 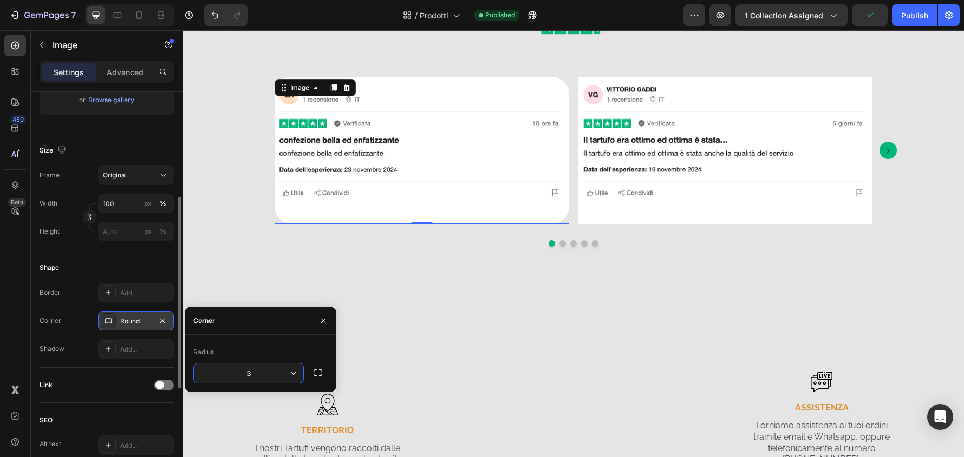 I want to click on span: Original, so click(x=115, y=175).